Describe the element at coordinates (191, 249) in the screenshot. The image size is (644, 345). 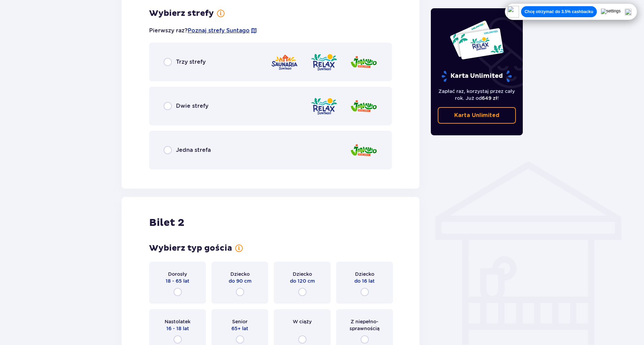
I see `h3: Wybierz typ gościa` at that location.